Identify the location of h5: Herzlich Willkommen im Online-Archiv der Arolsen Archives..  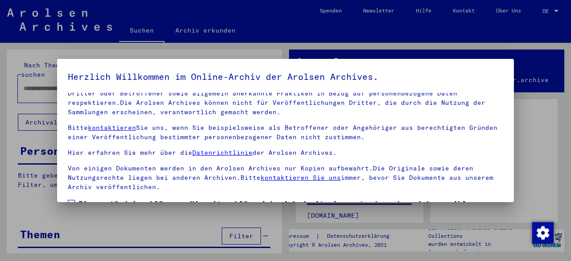
(285, 77).